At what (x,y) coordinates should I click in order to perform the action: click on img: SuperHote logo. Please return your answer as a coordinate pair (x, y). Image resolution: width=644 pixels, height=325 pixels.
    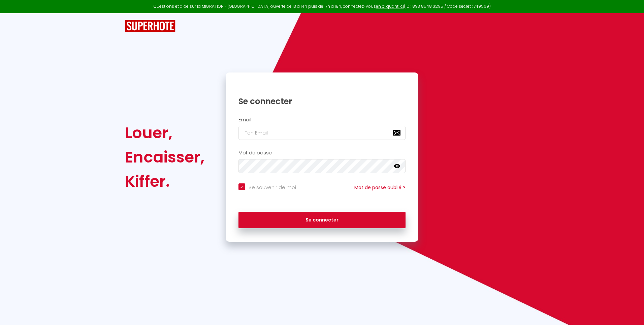
    Looking at the image, I should click on (150, 26).